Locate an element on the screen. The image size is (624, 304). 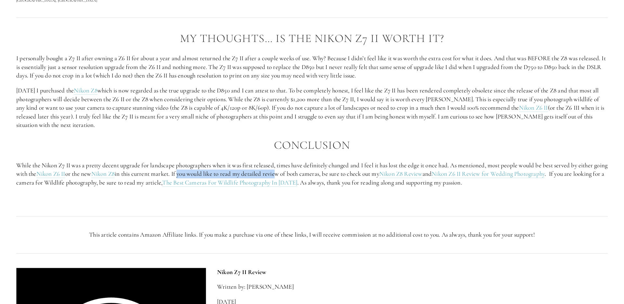
a: Nikon Z6 II Review for Wedding Photography is located at coordinates (488, 174).